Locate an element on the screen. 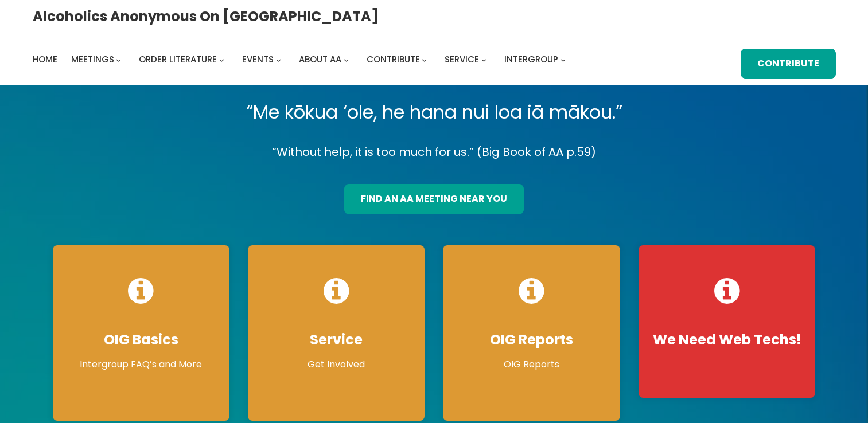 The image size is (868, 423). a: Meetings is located at coordinates (92, 60).